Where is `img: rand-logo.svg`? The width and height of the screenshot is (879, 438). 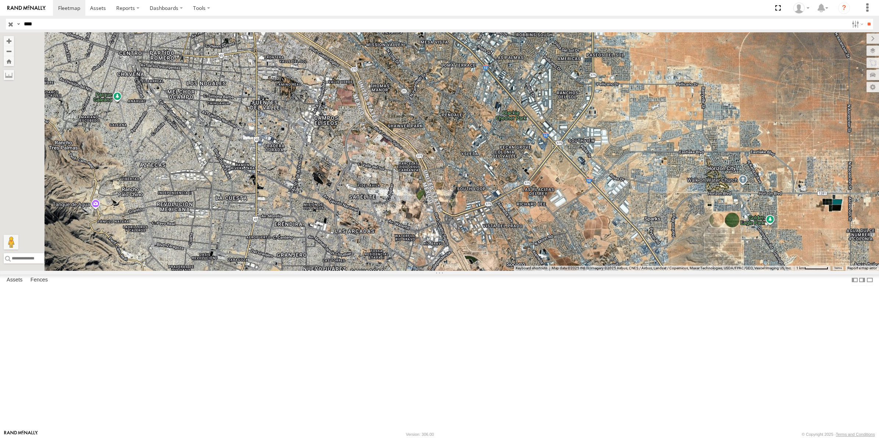 img: rand-logo.svg is located at coordinates (26, 8).